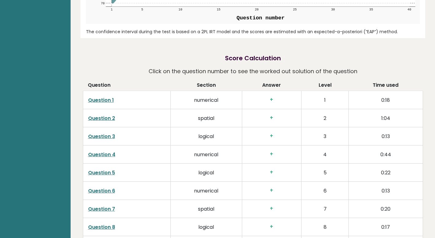 This screenshot has height=238, width=435. Describe the element at coordinates (385, 226) in the screenshot. I see `td: 0:17` at that location.